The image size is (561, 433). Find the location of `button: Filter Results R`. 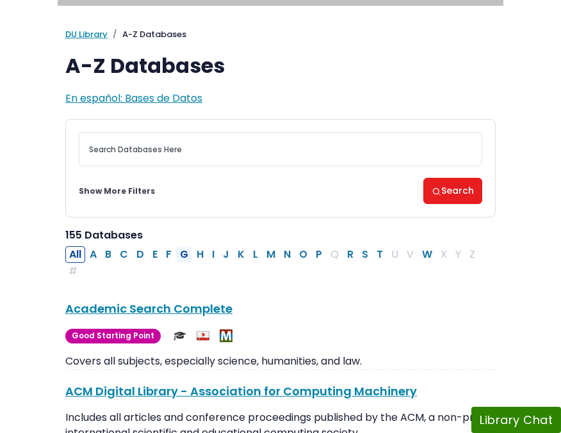

button: Filter Results R is located at coordinates (350, 255).